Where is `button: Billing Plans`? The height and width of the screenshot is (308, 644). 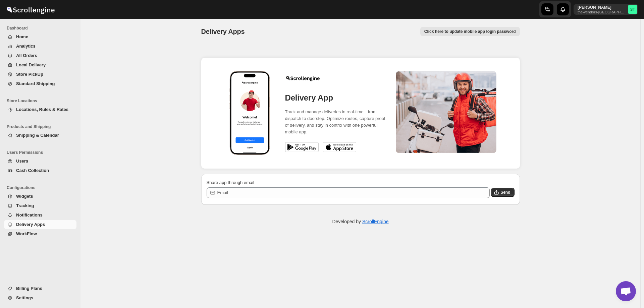 button: Billing Plans is located at coordinates (41, 289).